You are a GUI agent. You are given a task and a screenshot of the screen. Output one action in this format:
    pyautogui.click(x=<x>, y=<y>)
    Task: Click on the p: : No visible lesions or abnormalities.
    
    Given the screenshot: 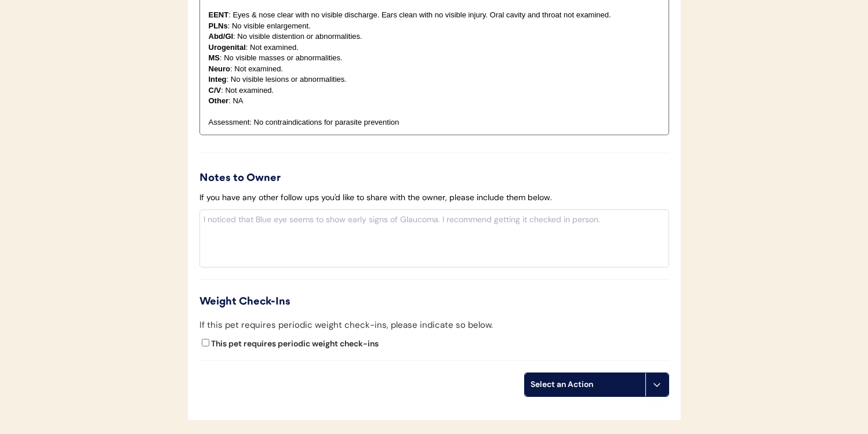 What is the action you would take?
    pyautogui.click(x=434, y=79)
    